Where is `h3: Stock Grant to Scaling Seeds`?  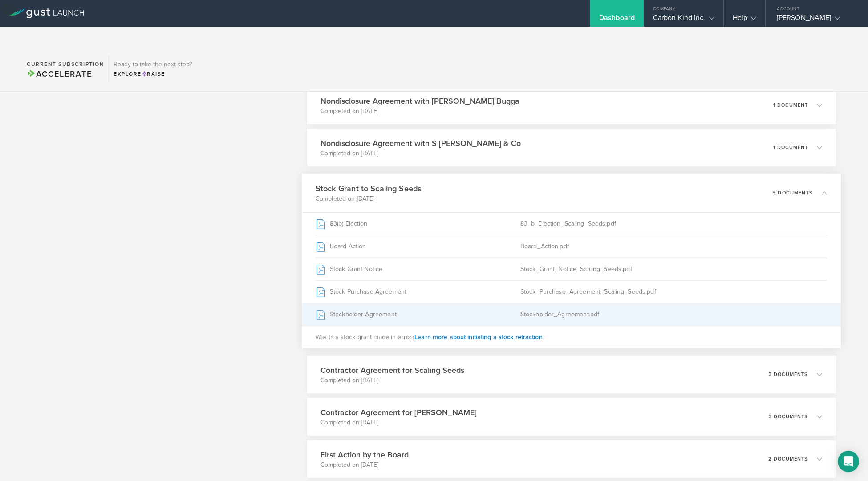
h3: Stock Grant to Scaling Seeds is located at coordinates (368, 188).